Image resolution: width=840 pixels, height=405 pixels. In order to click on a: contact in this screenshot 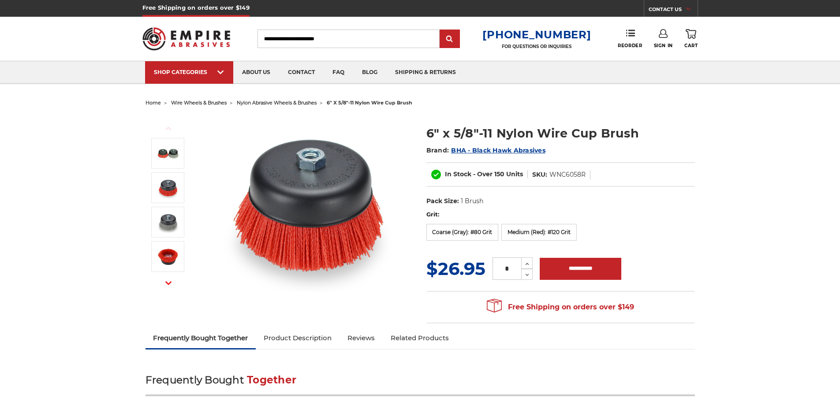, I will do `click(301, 72)`.